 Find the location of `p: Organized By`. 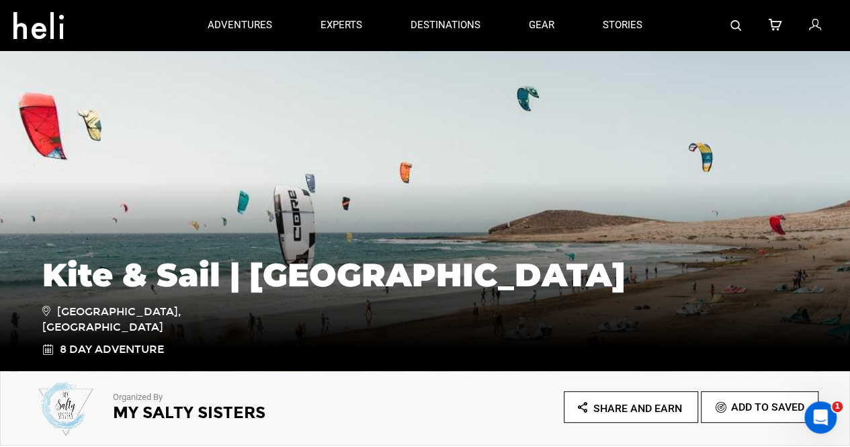

p: Organized By is located at coordinates (251, 397).